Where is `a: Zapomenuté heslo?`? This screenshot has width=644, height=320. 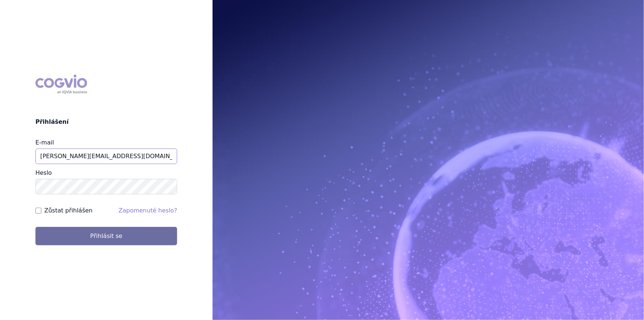 a: Zapomenuté heslo? is located at coordinates (147, 210).